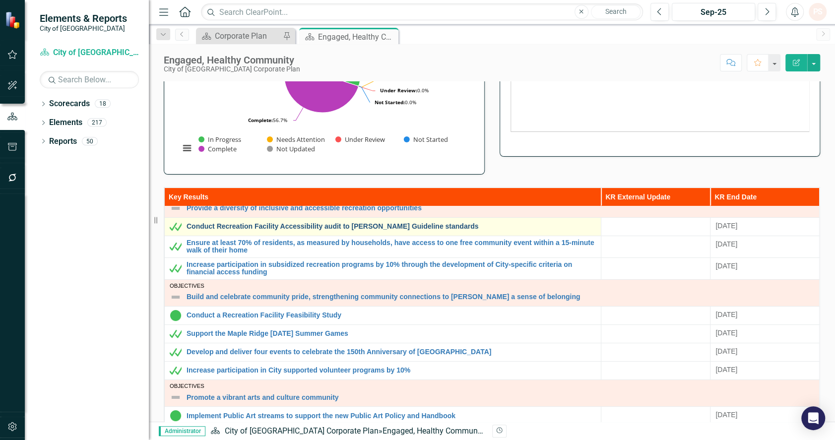 This screenshot has width=835, height=440. I want to click on a: Increase participation in City supported volunteer programs by 10%, so click(391, 370).